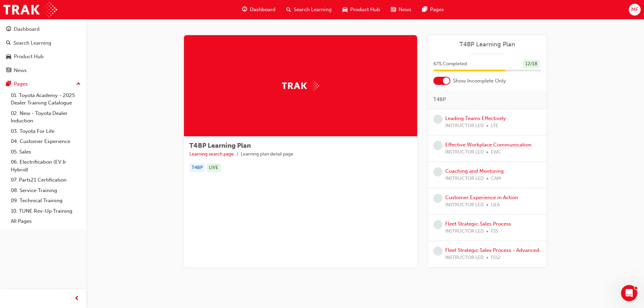  What do you see at coordinates (20, 84) in the screenshot?
I see `div: Pages` at bounding box center [20, 84].